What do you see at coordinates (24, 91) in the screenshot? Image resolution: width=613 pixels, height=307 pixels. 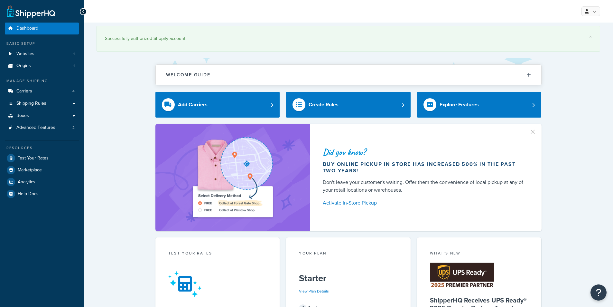 I see `span: Carriers` at bounding box center [24, 91].